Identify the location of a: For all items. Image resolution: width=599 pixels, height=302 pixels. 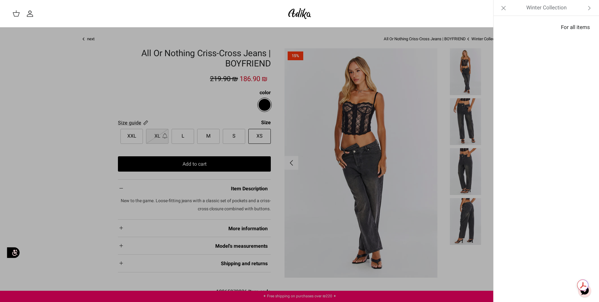
(546, 27).